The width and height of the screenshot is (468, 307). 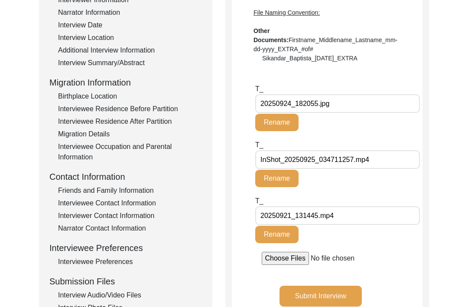 What do you see at coordinates (130, 134) in the screenshot?
I see `div: Migration Details` at bounding box center [130, 134].